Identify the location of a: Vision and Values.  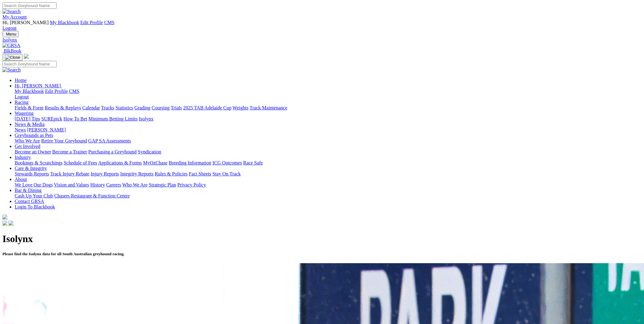
(71, 185).